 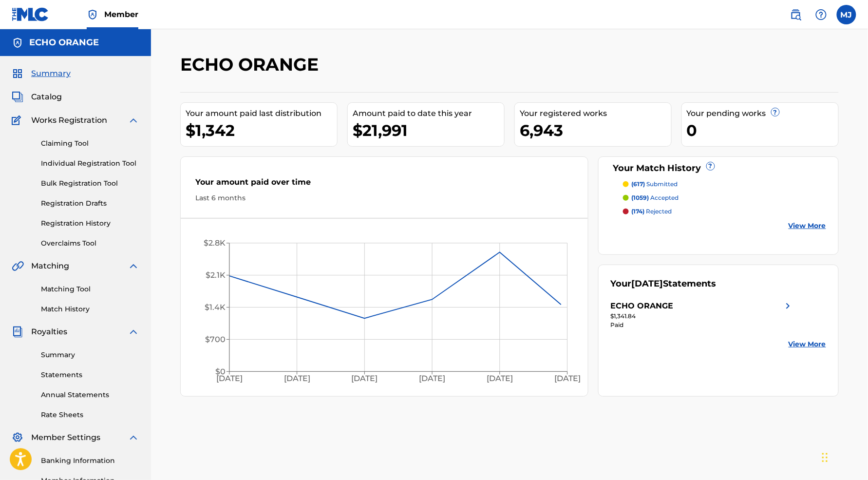 I want to click on span: (617), so click(x=639, y=184).